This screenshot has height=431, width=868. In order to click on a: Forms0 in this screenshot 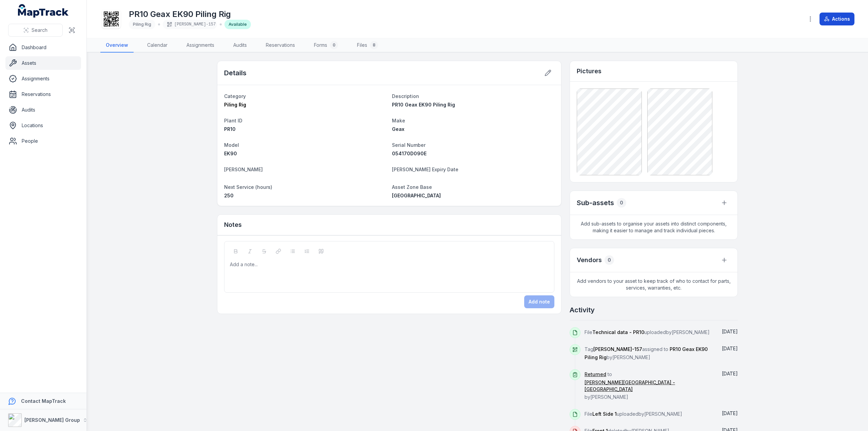, I will do `click(326, 45)`.